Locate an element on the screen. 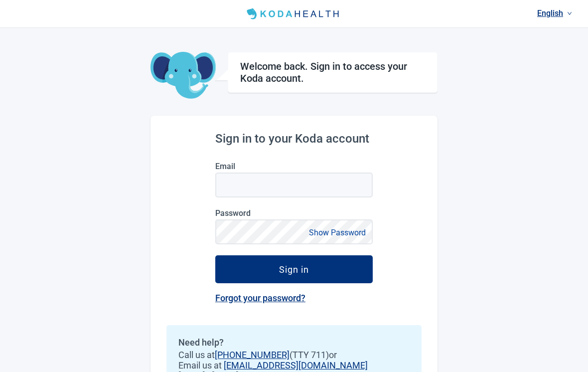 The image size is (588, 372). h2: Need help? is located at coordinates (294, 342).